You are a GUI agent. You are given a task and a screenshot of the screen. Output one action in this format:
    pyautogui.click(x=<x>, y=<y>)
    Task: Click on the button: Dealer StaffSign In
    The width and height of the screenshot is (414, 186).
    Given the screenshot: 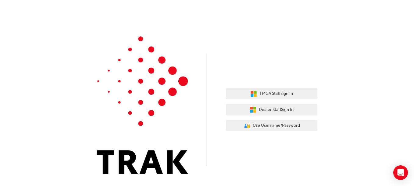 What is the action you would take?
    pyautogui.click(x=271, y=110)
    